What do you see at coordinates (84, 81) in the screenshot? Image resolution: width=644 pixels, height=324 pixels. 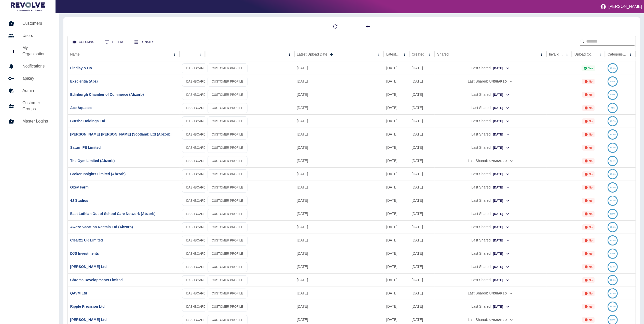 I see `a: Exscientia (Abz)` at bounding box center [84, 81].